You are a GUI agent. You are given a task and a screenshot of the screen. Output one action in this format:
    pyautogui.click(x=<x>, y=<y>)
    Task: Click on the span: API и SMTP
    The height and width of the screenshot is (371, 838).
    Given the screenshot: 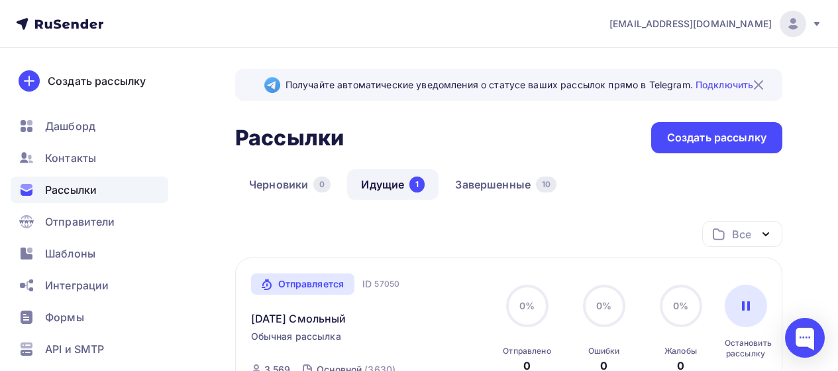 What is the action you would take?
    pyautogui.click(x=74, y=349)
    